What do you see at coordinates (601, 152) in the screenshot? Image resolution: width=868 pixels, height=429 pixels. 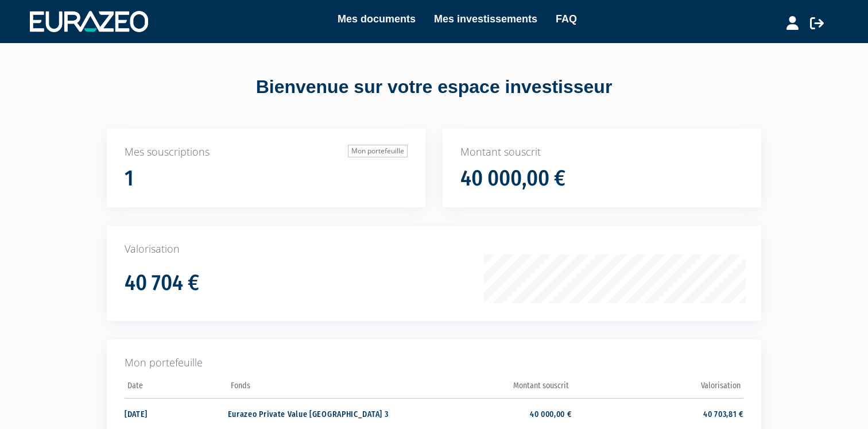 I see `p: Montant souscrit` at bounding box center [601, 152].